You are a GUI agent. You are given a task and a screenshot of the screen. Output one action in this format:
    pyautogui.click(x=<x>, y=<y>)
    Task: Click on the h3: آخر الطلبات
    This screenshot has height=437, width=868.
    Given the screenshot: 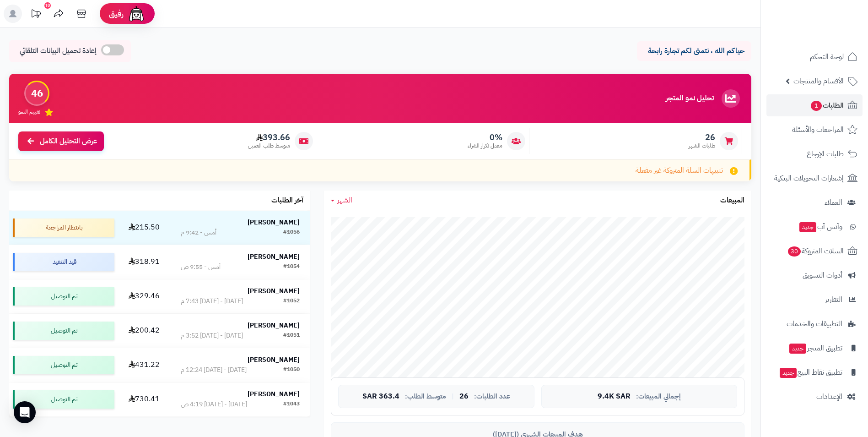 What is the action you would take?
    pyautogui.click(x=287, y=201)
    